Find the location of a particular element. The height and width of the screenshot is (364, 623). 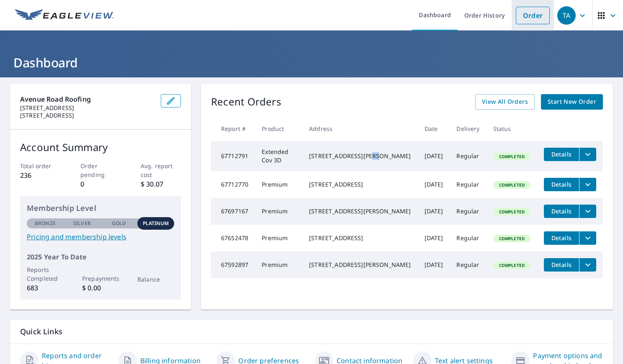

button: detailsBtn-67697167 is located at coordinates (562, 211).